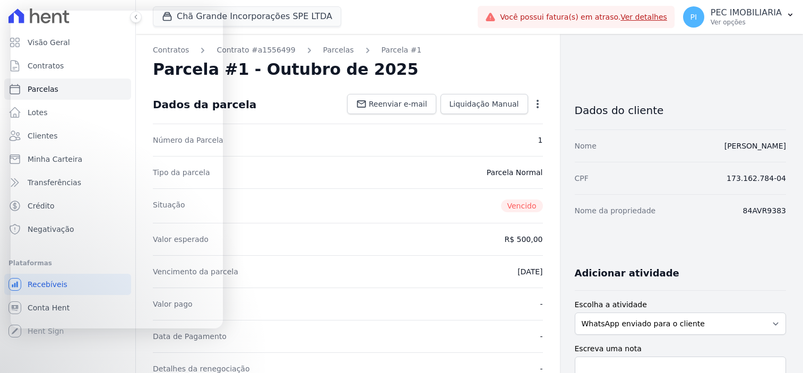  What do you see at coordinates (615, 211) in the screenshot?
I see `dt: Nome da propriedade` at bounding box center [615, 211].